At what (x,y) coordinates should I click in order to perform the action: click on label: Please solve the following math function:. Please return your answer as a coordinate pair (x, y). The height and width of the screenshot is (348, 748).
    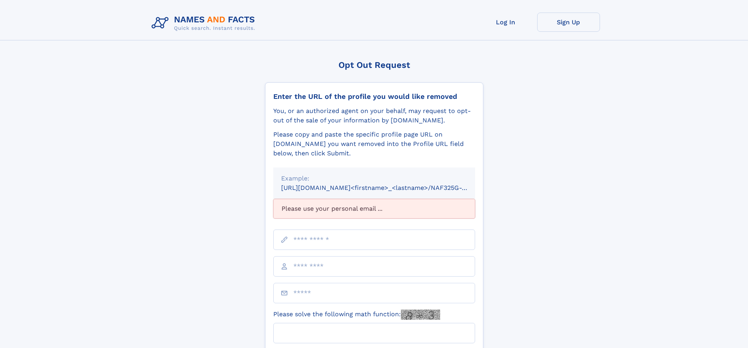
    Looking at the image, I should click on (357, 315).